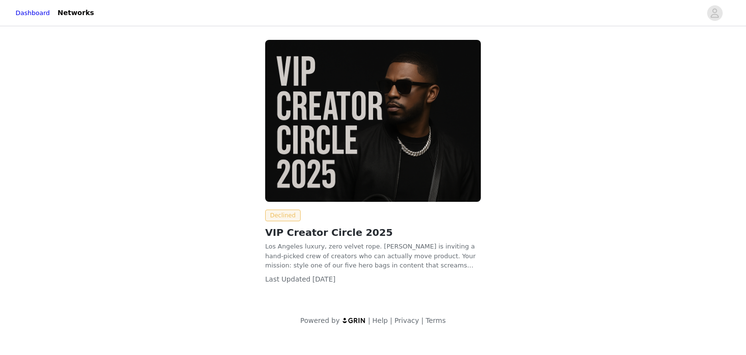 The width and height of the screenshot is (746, 355). What do you see at coordinates (288, 279) in the screenshot?
I see `span: Last Updated` at bounding box center [288, 279].